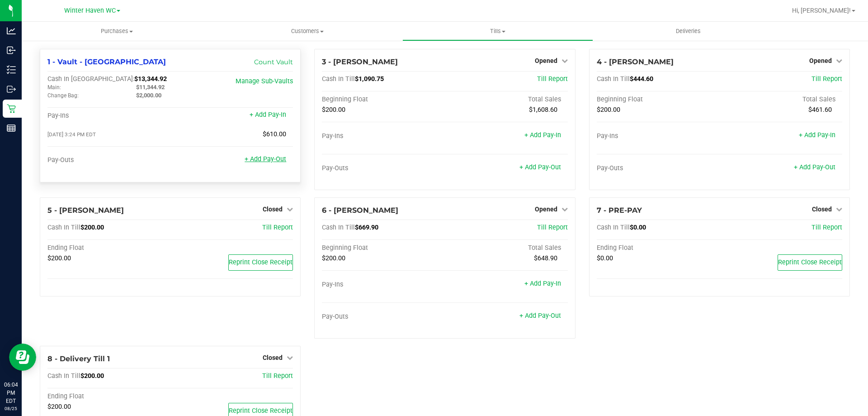  I want to click on span: 8 - Delivery Till 1, so click(79, 358).